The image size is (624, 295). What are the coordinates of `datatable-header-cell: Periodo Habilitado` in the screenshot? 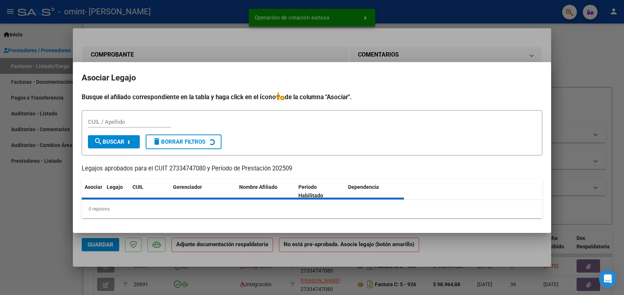 It's located at (320, 192).